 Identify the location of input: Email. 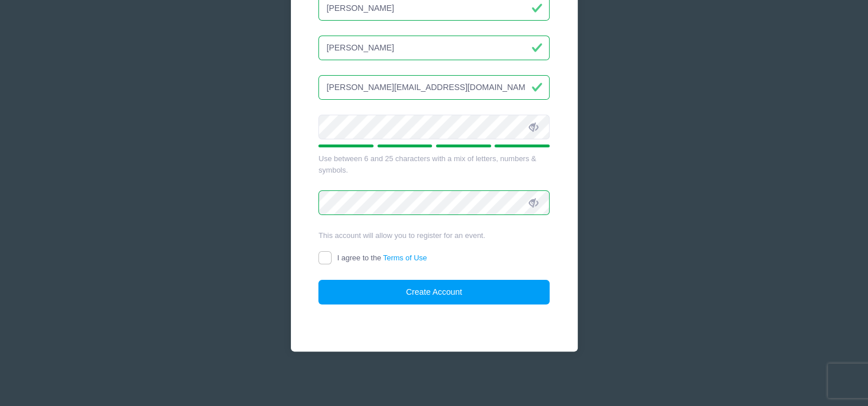
(434, 87).